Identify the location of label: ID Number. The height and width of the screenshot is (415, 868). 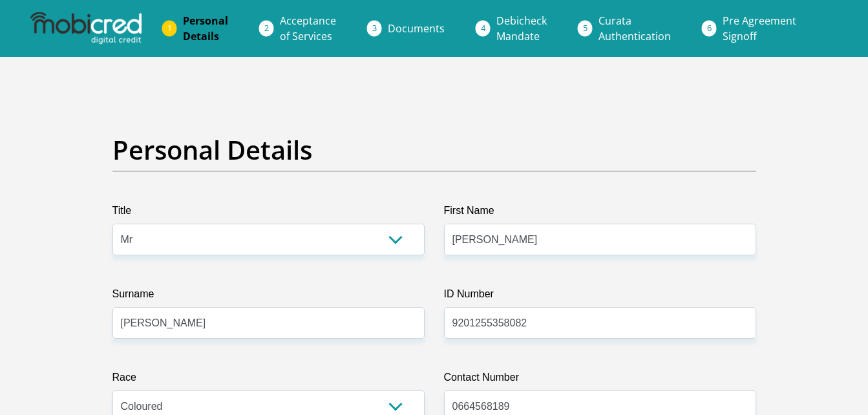
(600, 296).